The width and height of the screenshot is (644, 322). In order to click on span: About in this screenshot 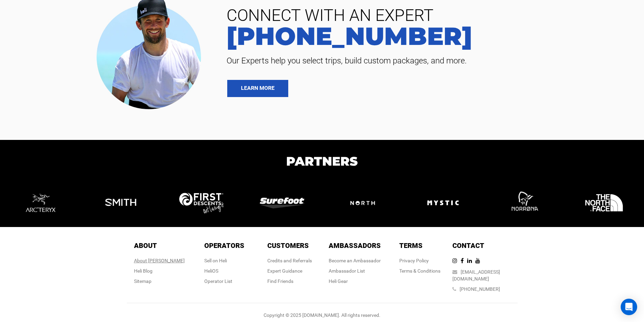, I will do `click(145, 245)`.